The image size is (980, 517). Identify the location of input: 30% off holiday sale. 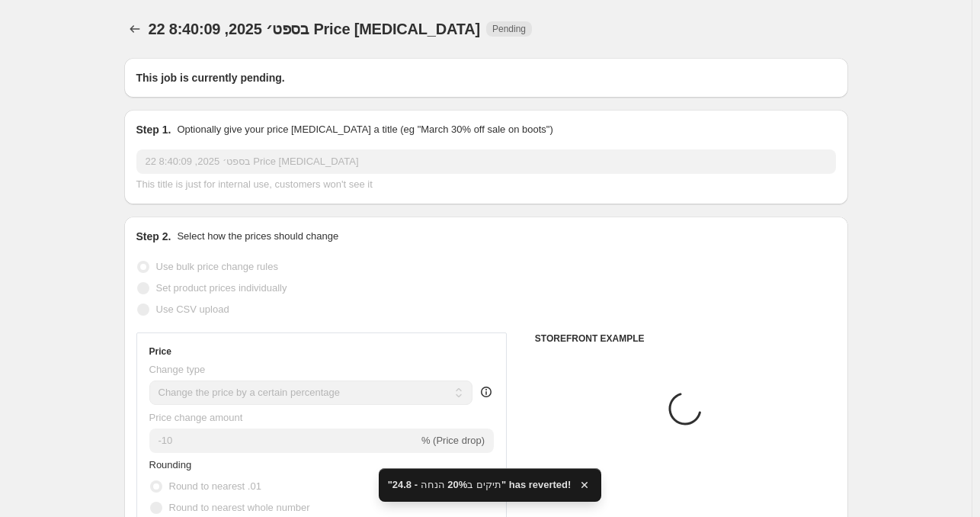
(486, 162).